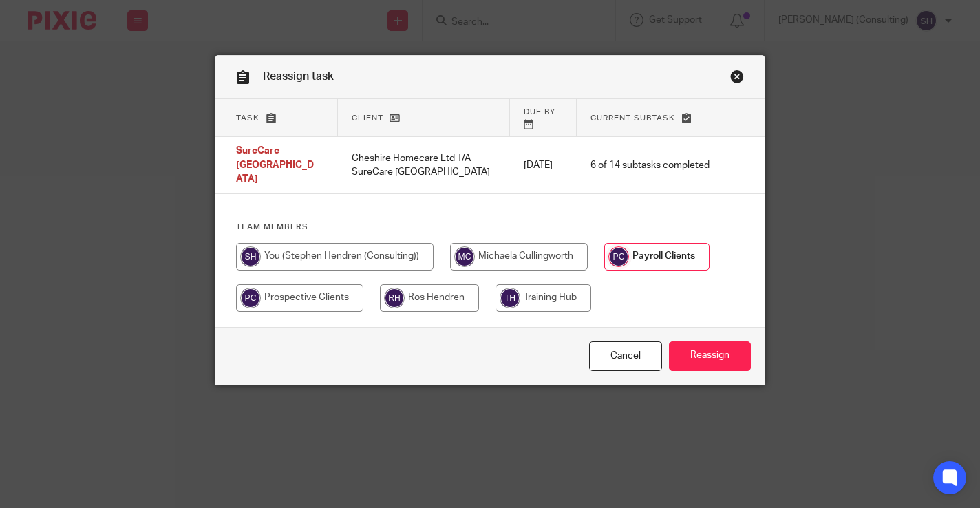 The height and width of the screenshot is (508, 980). Describe the element at coordinates (368, 118) in the screenshot. I see `span: Client` at that location.